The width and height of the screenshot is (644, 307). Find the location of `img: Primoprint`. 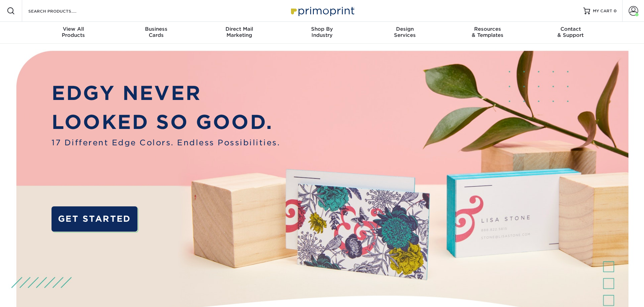

img: Primoprint is located at coordinates (322, 11).